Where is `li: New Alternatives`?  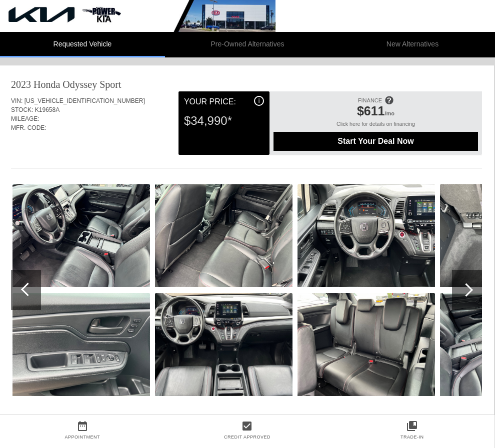 li: New Alternatives is located at coordinates (413, 44).